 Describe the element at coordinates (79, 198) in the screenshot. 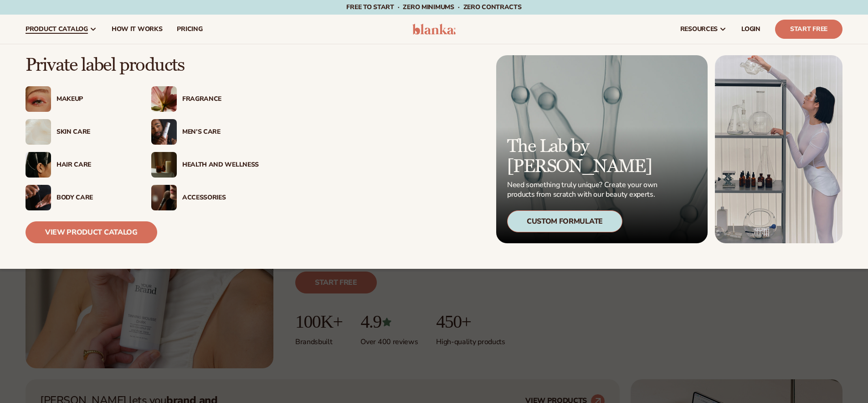

I see `a: Male hand applying moisturizer. Body Care` at that location.